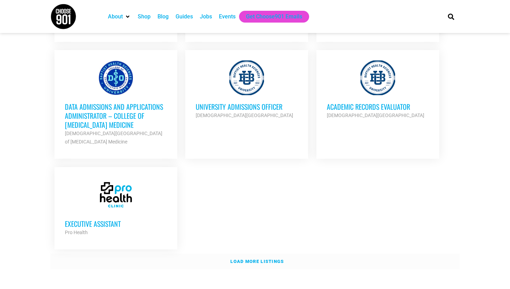  Describe the element at coordinates (115, 17) in the screenshot. I see `a: About` at that location.